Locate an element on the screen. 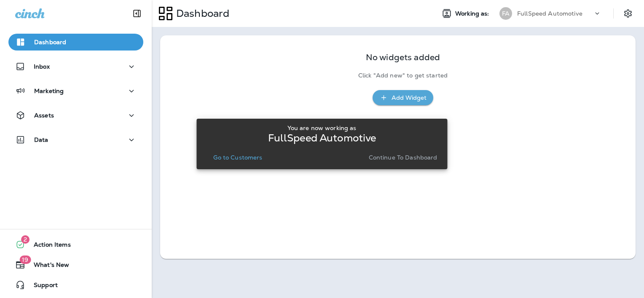 The width and height of the screenshot is (644, 298). p: Go to Customers is located at coordinates (237, 158).